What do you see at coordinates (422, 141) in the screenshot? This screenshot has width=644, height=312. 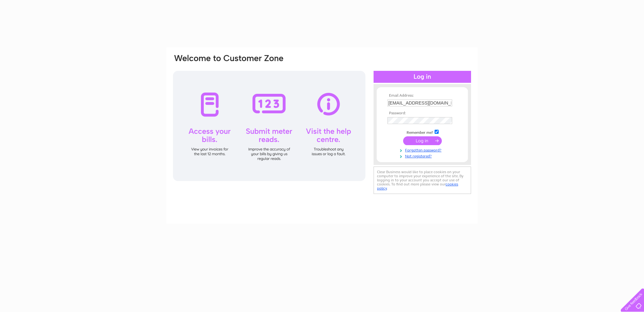 I see `input: Submit` at bounding box center [422, 141].